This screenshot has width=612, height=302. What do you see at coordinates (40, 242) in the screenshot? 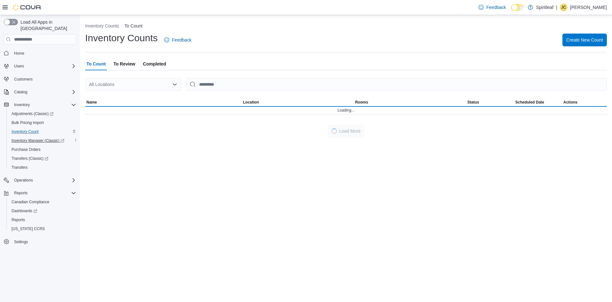
I see `button: Settings` at bounding box center [40, 242].